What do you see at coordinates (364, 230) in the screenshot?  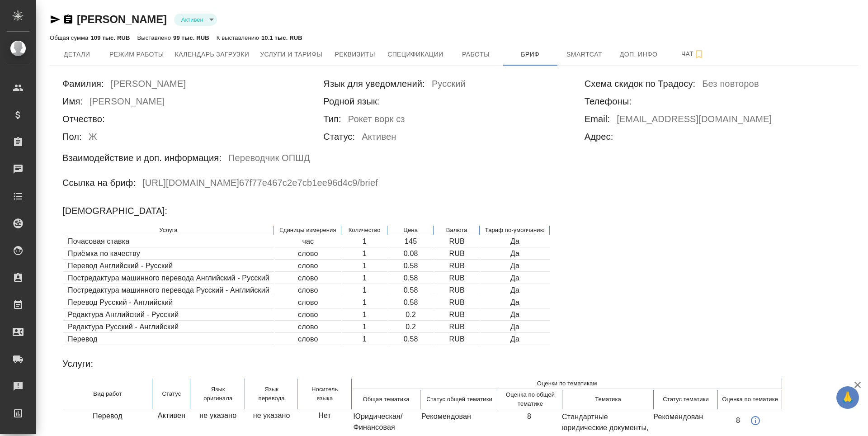 I see `p: Количество` at bounding box center [364, 230].